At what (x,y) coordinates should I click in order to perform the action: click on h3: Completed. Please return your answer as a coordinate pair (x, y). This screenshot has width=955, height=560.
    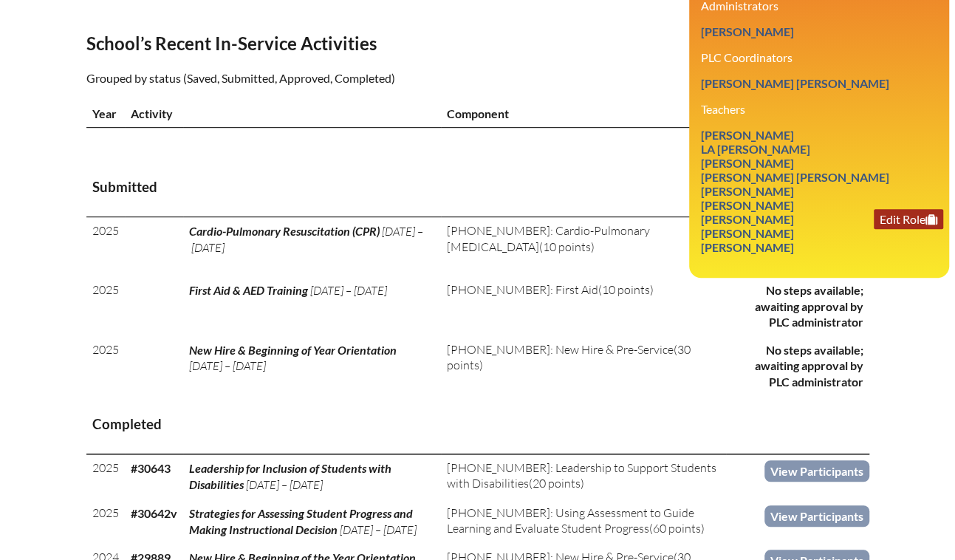
    Looking at the image, I should click on (478, 424).